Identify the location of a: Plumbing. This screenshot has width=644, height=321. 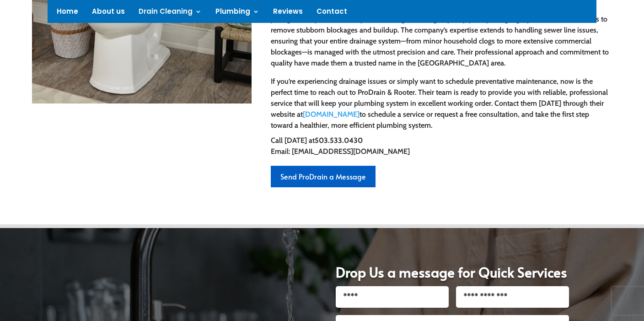
(237, 13).